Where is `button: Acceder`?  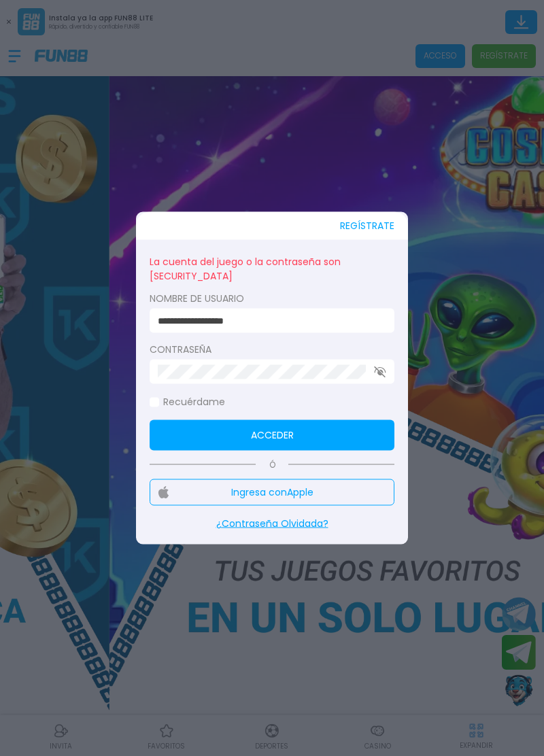 button: Acceder is located at coordinates (272, 435).